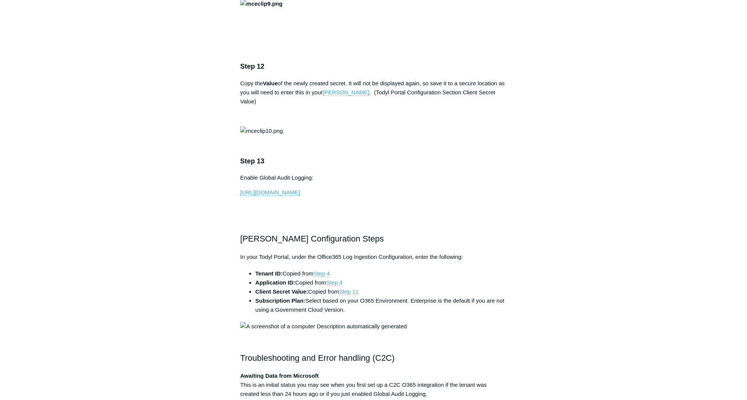 Image resolution: width=747 pixels, height=400 pixels. What do you see at coordinates (280, 376) in the screenshot?
I see `strong: Awaiting Data from Microsoft` at bounding box center [280, 376].